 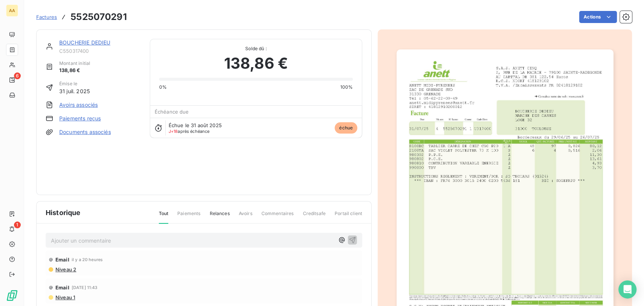 I want to click on span: 1, so click(x=17, y=225).